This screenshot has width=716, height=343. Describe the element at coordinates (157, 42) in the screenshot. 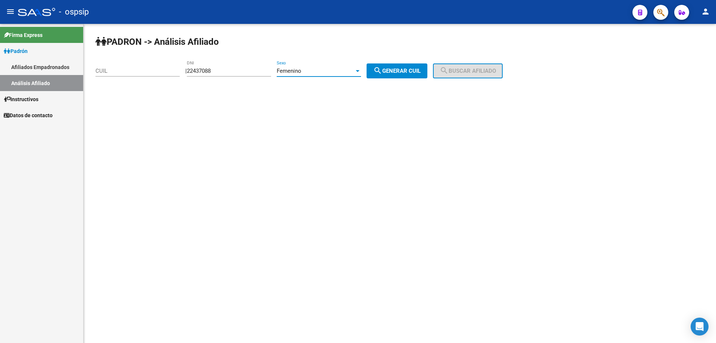

I see `strong: PADRON -> Análisis Afiliado` at that location.